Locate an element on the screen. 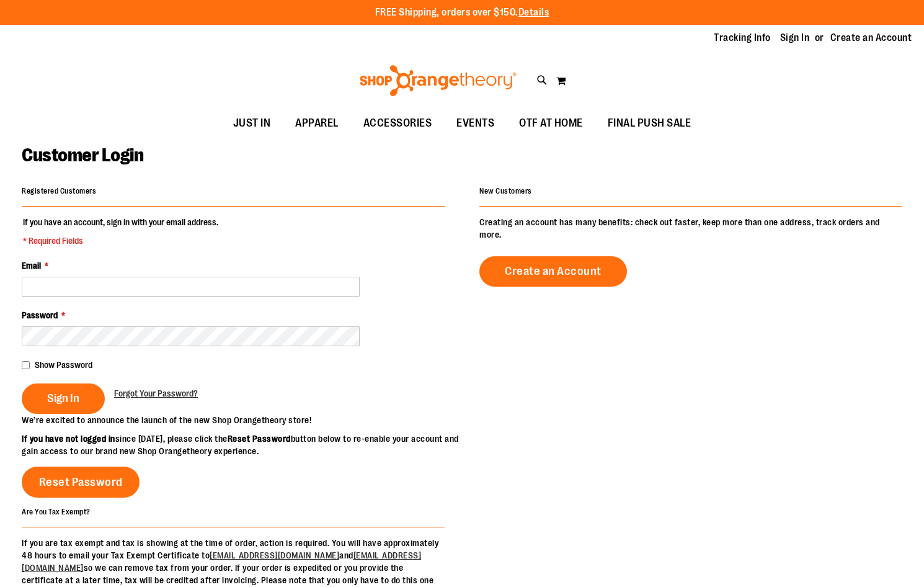  span: Sign In is located at coordinates (63, 398).